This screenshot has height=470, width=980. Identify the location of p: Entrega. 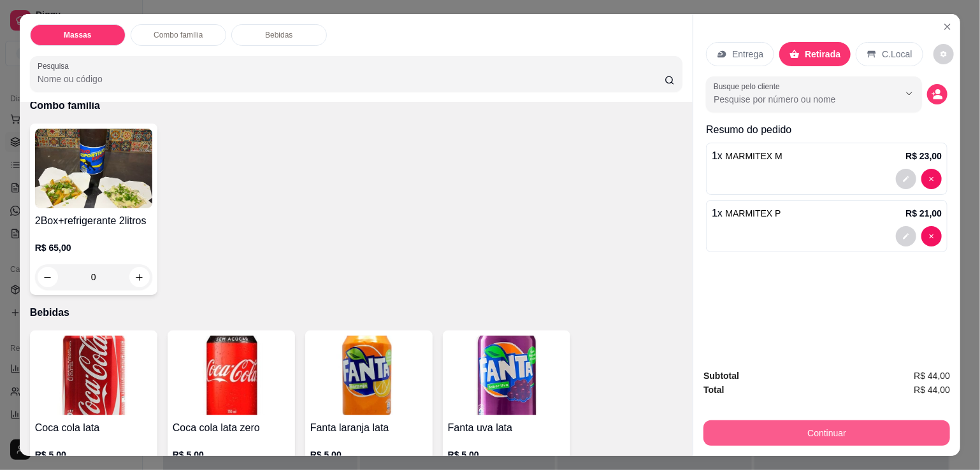
(748, 54).